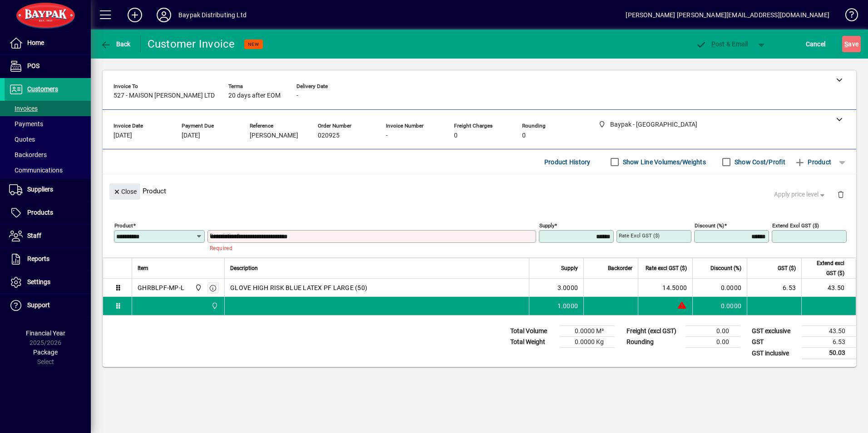  What do you see at coordinates (34, 236) in the screenshot?
I see `span: Staff` at bounding box center [34, 236].